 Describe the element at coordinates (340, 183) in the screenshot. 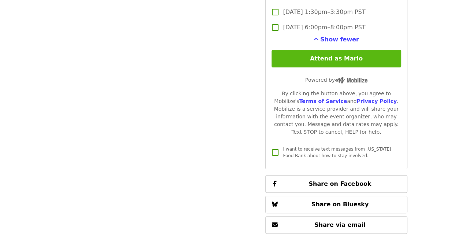

I see `span: Share on Facebook` at that location.